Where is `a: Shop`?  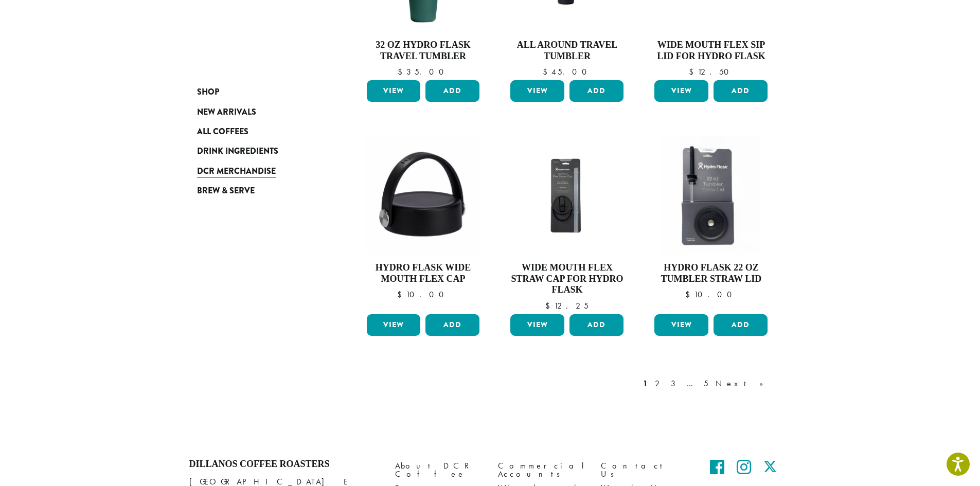 a: Shop is located at coordinates (258, 92).